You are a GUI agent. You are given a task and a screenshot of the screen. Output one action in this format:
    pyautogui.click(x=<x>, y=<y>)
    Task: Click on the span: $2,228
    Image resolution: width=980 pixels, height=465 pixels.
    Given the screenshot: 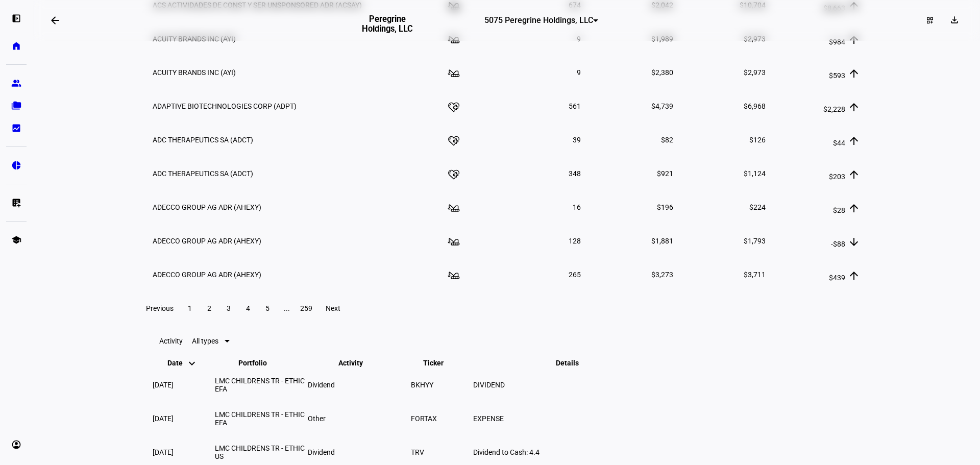 What is the action you would take?
    pyautogui.click(x=834, y=109)
    